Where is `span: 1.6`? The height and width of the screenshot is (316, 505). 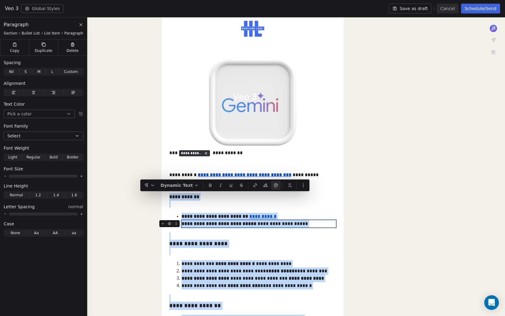
span: 1.6 is located at coordinates (74, 195).